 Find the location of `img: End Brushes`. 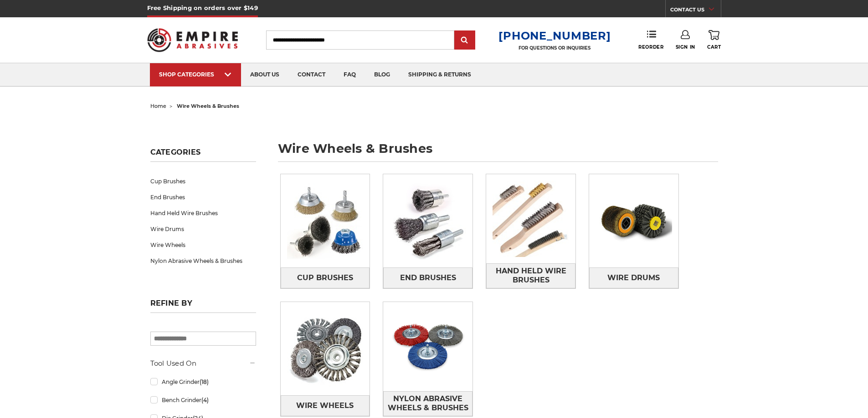

img: End Brushes is located at coordinates (428, 221).